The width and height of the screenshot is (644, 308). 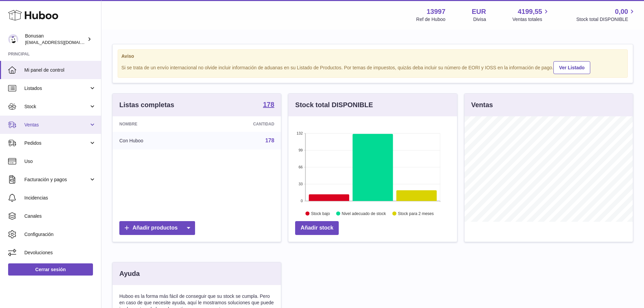 What do you see at coordinates (56, 39) in the screenshot?
I see `div: Bonusan` at bounding box center [56, 39].